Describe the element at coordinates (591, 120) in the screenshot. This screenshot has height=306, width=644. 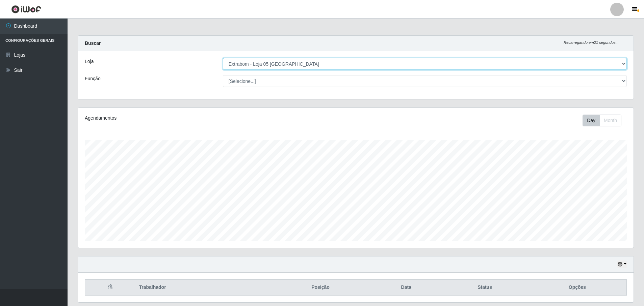
I see `button: Day` at that location.